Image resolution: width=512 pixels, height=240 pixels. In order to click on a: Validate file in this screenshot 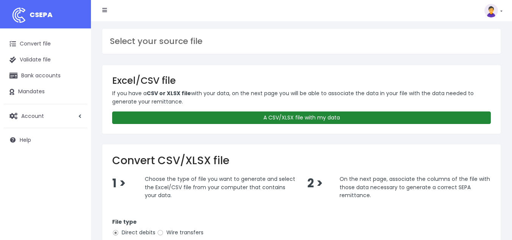, I will do `click(46, 60)`.